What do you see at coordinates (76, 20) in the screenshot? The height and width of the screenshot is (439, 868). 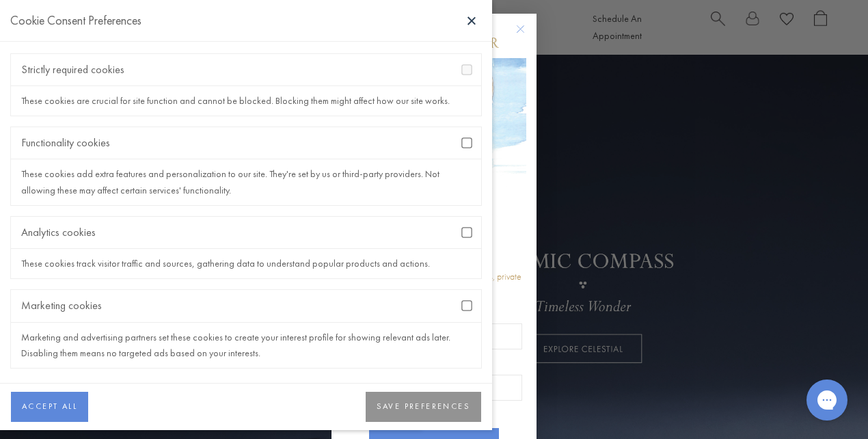 I see `div: Cookie Consent Preferences` at bounding box center [76, 20].